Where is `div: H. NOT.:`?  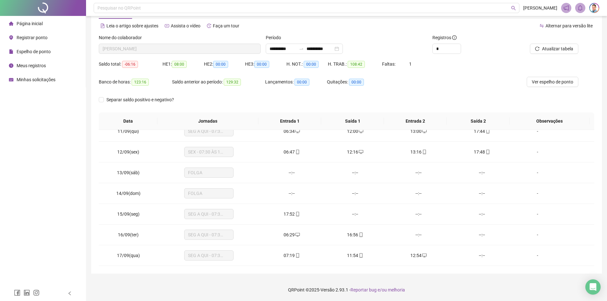
div: H. NOT.: is located at coordinates (307, 64).